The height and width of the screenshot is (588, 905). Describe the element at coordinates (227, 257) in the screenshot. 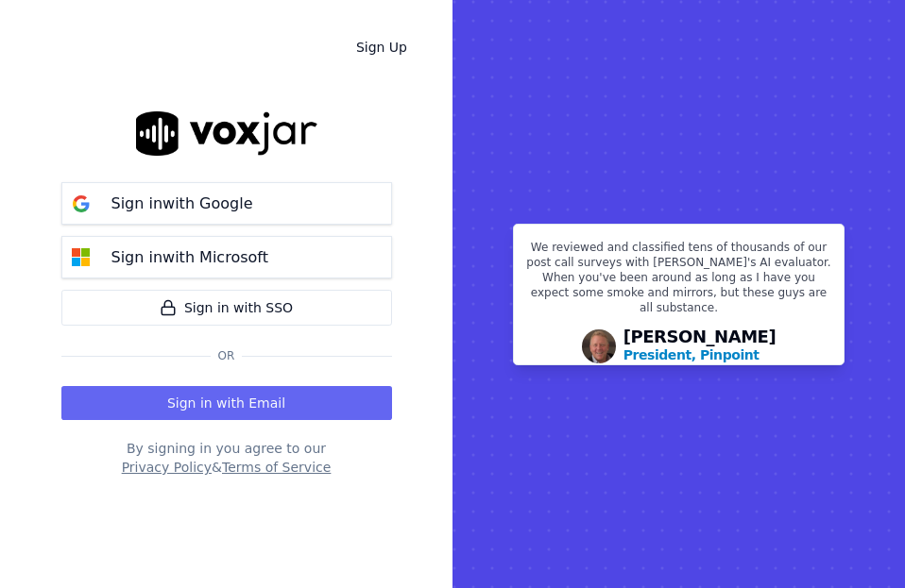

I see `button: Sign inwith Microsoft` at that location.